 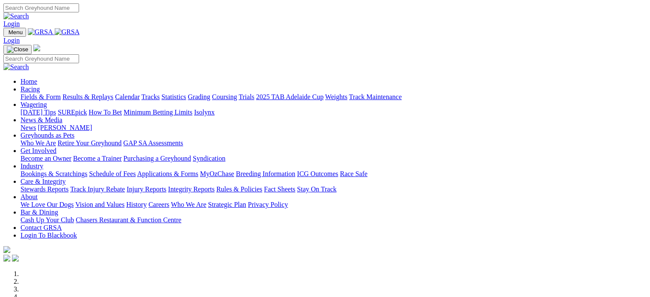 I want to click on a: Track Maintenance, so click(x=375, y=97).